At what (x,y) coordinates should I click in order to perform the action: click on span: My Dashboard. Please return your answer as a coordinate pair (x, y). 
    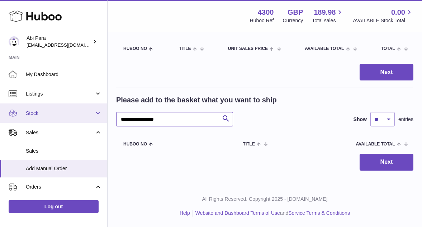
    Looking at the image, I should click on (64, 74).